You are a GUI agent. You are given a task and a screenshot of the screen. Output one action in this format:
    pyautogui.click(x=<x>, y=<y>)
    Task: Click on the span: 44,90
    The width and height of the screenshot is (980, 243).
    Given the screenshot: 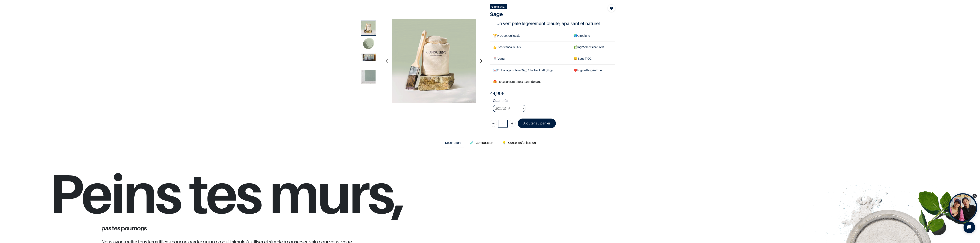 What is the action you would take?
    pyautogui.click(x=496, y=94)
    